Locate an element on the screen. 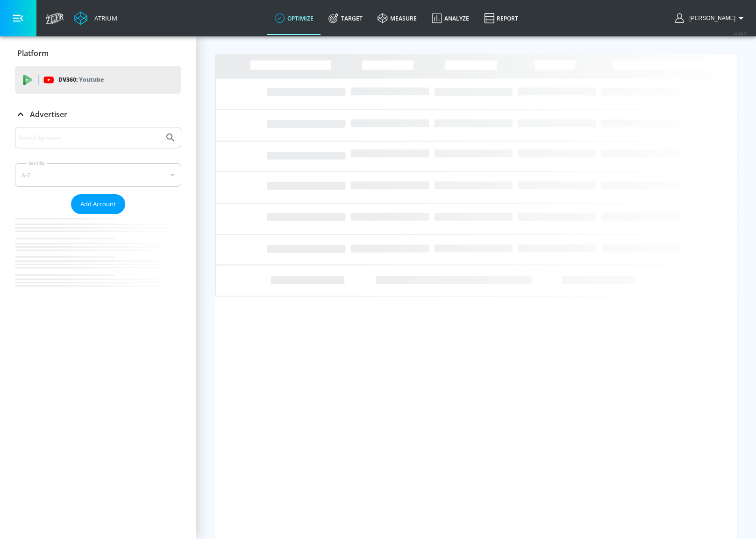  div: Platform is located at coordinates (98, 54).